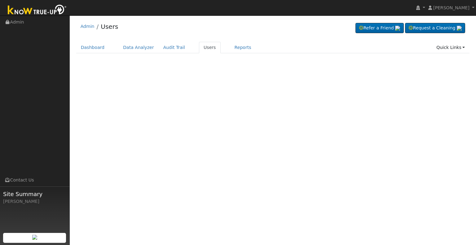  I want to click on a: Reports, so click(243, 47).